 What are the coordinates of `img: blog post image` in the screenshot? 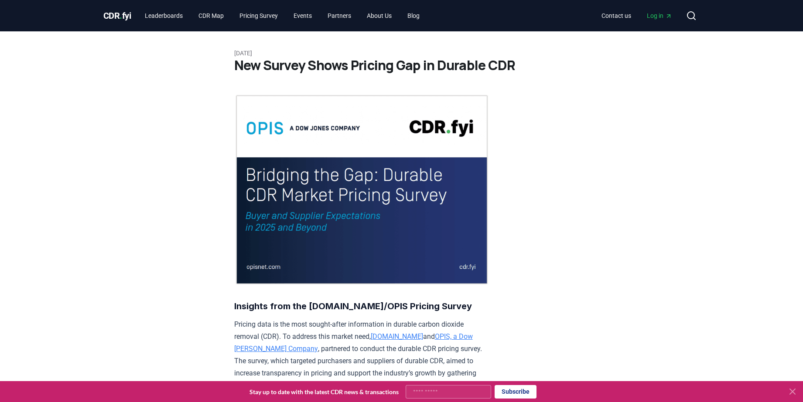 It's located at (362, 190).